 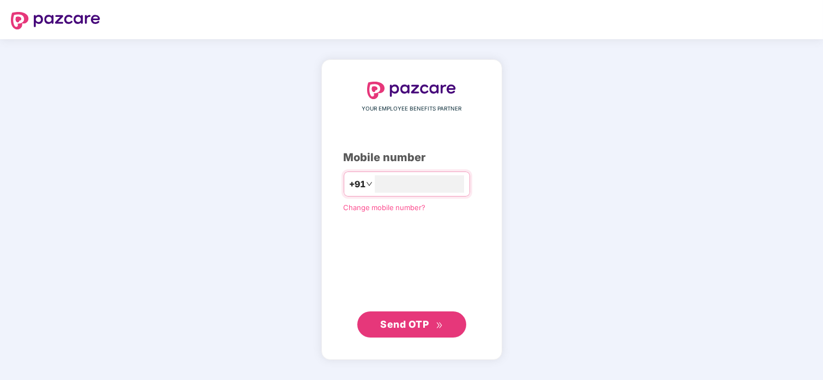 What do you see at coordinates (384, 207) in the screenshot?
I see `a: Change mobile number?` at bounding box center [384, 207].